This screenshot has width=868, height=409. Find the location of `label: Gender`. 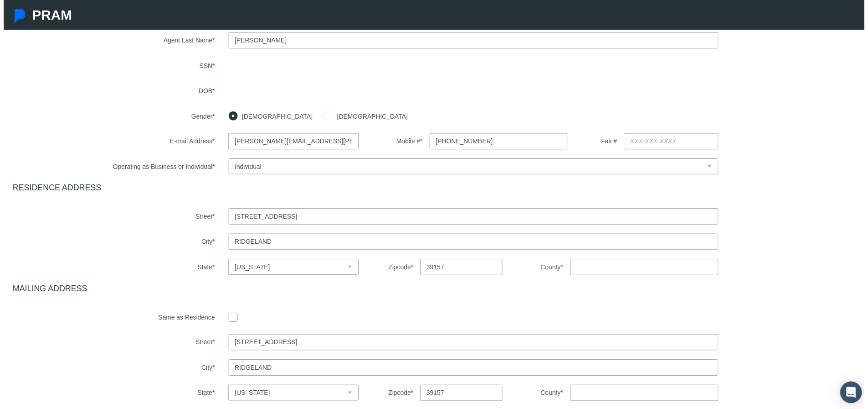

label: Gender is located at coordinates (111, 117).